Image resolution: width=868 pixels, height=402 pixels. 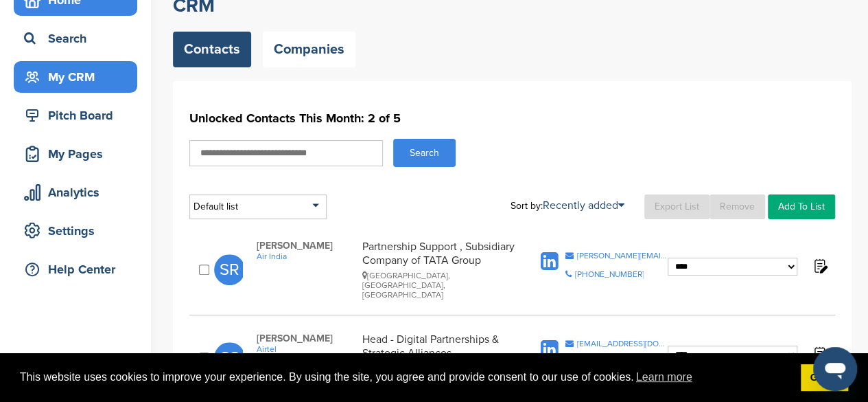 I want to click on span: Air India, so click(x=305, y=256).